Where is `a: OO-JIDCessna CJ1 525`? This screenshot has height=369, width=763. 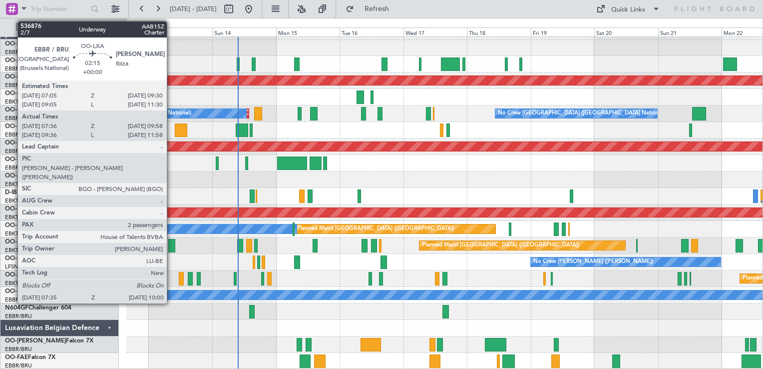 a: OO-JIDCessna CJ1 525 is located at coordinates (37, 176).